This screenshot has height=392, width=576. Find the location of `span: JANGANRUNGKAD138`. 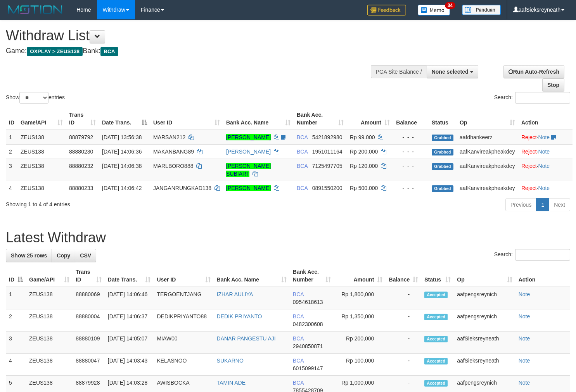

span: JANGANRUNGKAD138 is located at coordinates (183, 188).